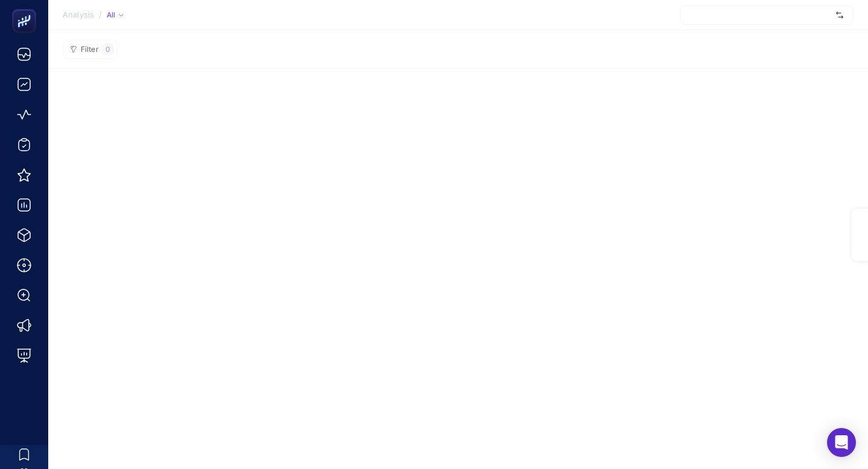 The width and height of the screenshot is (868, 469). I want to click on div: Open Intercom Messenger, so click(841, 442).